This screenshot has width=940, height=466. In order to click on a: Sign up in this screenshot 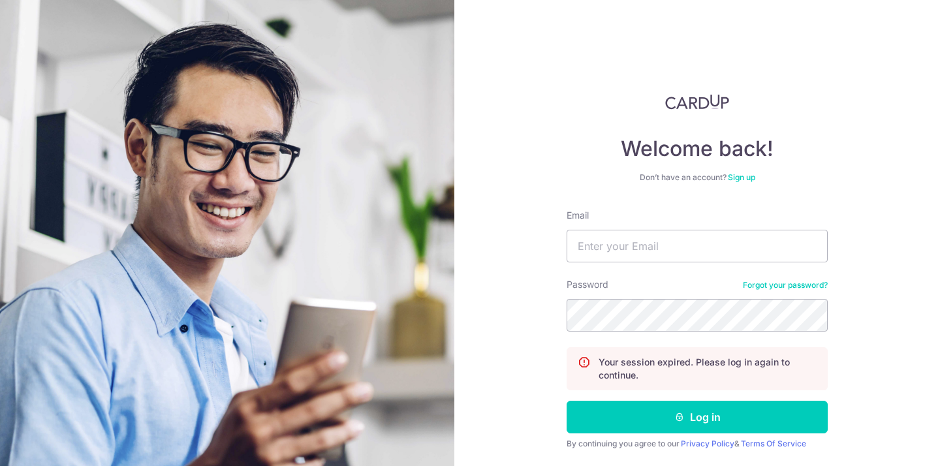, I will do `click(742, 177)`.